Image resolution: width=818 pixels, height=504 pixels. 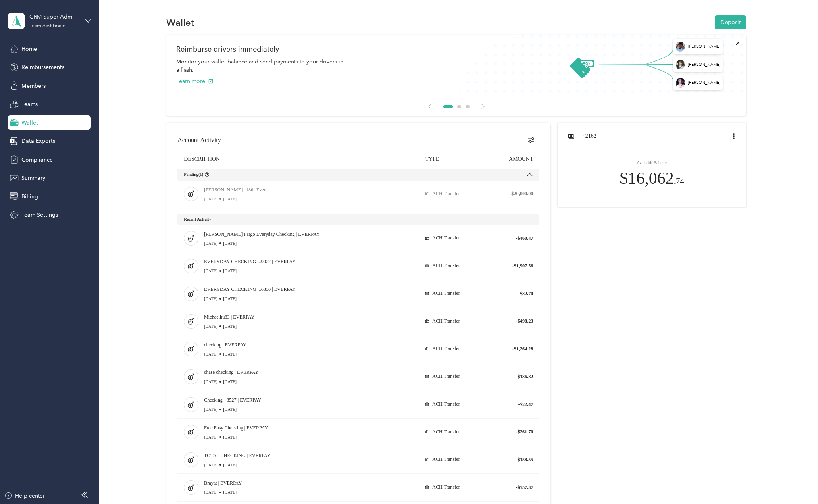 I want to click on span: Wallet, so click(x=30, y=122).